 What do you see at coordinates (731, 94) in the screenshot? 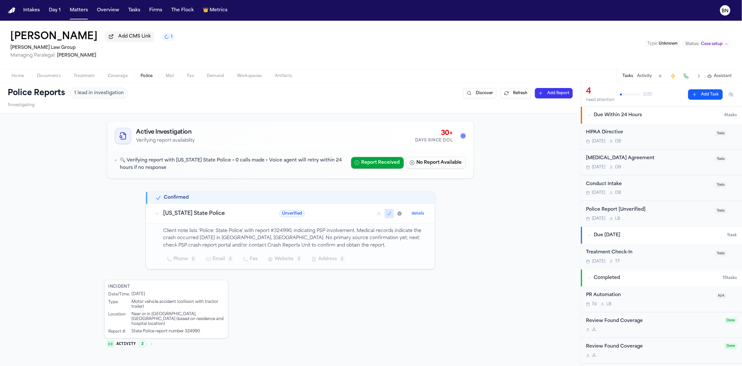
I see `button: Hide completed tasks (⌘⇧H)` at bounding box center [731, 94].